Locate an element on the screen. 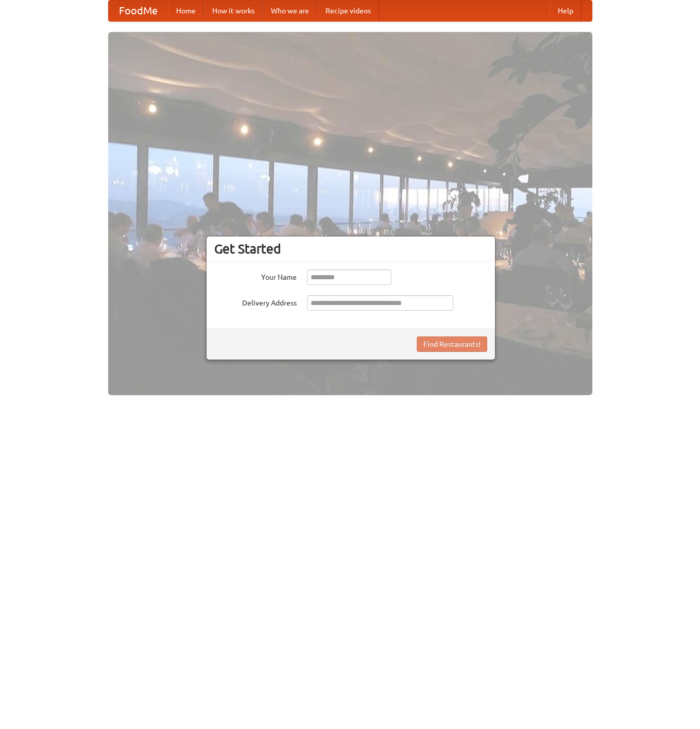 This screenshot has width=700, height=729. a: How it works is located at coordinates (234, 11).